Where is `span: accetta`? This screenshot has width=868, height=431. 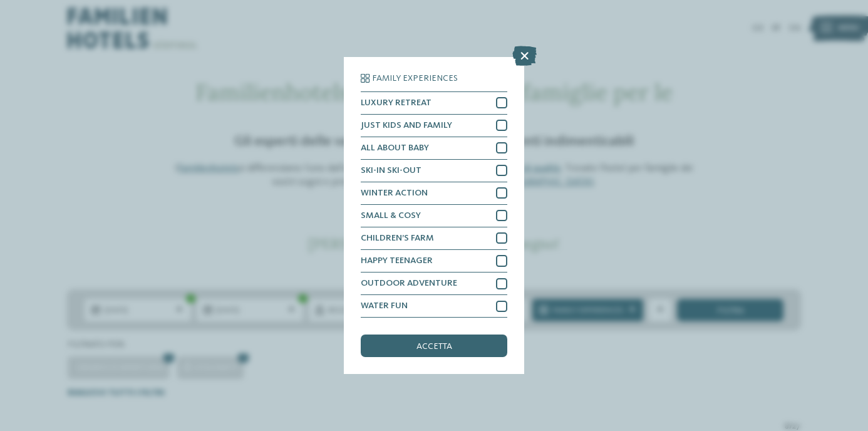 span: accetta is located at coordinates (434, 347).